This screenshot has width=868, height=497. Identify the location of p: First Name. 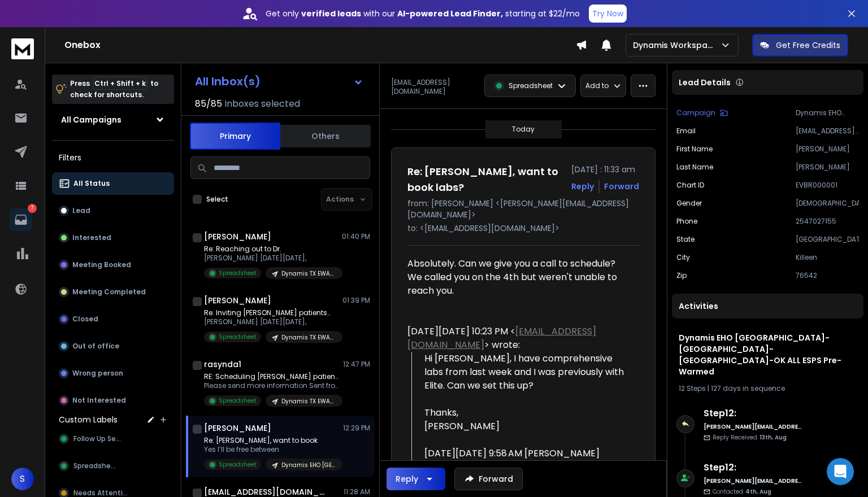
(694, 149).